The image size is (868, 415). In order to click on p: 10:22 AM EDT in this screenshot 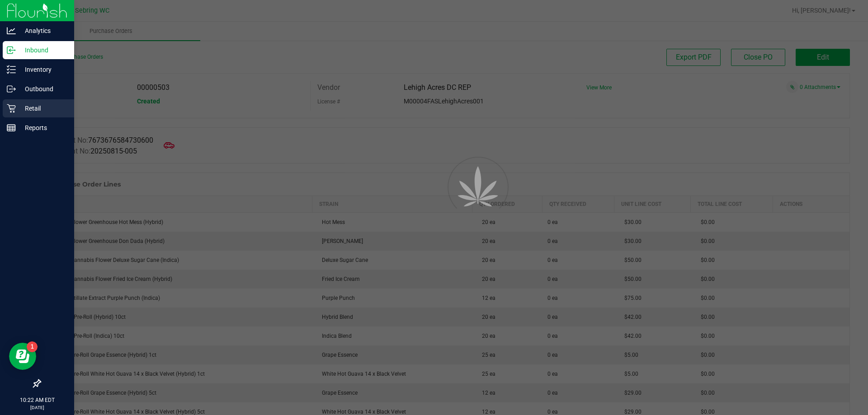, I will do `click(37, 400)`.